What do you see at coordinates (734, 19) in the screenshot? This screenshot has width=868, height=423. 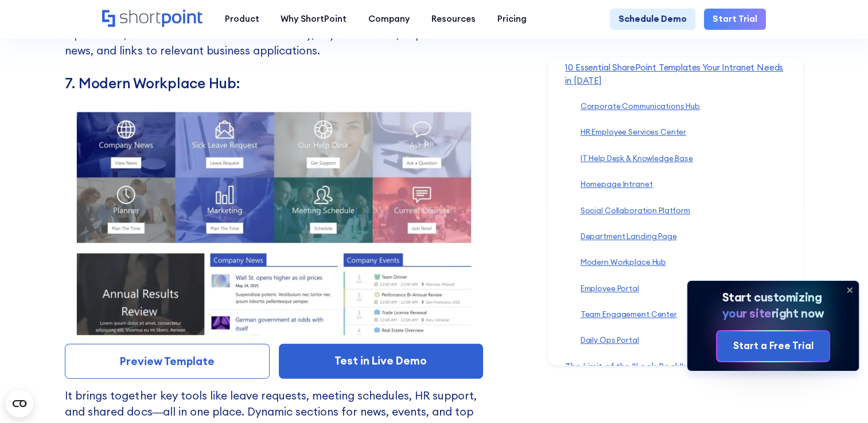 I see `a: Start Trial` at bounding box center [734, 19].